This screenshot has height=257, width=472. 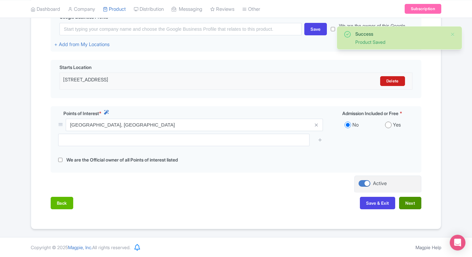 What do you see at coordinates (355, 125) in the screenshot?
I see `label: No` at bounding box center [355, 125].